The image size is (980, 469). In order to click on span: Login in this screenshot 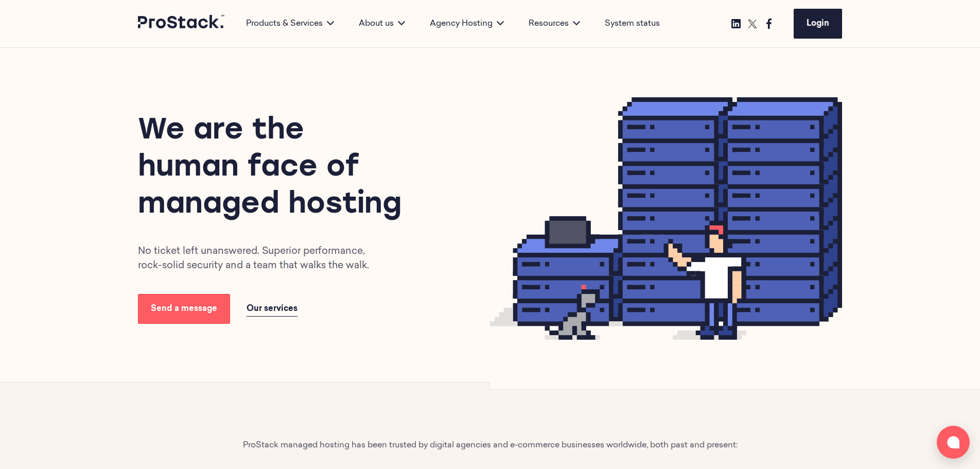, I will do `click(818, 24)`.